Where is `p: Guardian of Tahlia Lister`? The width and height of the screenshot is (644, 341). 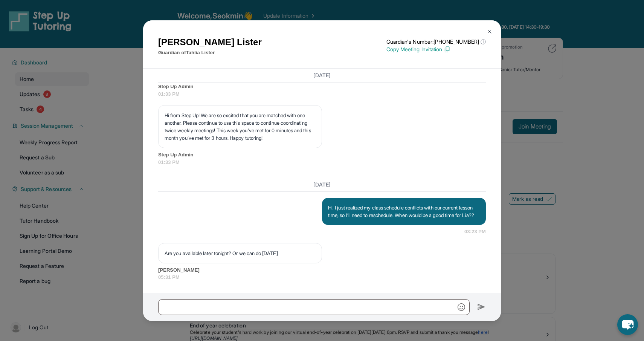
p: Guardian of Tahlia Lister is located at coordinates (210, 53).